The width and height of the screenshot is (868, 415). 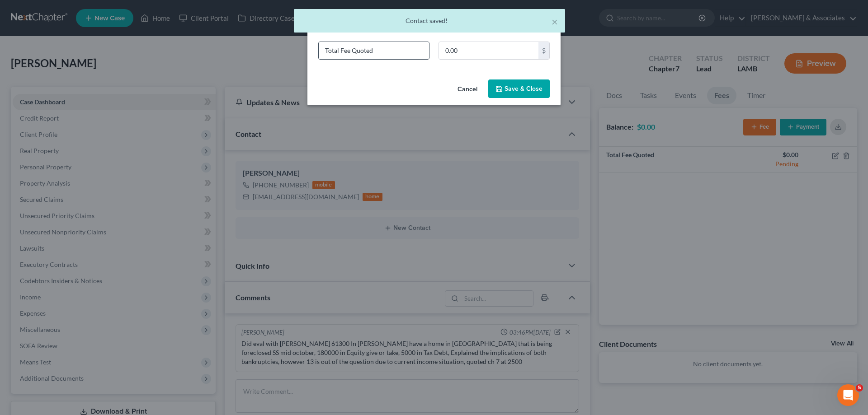 What do you see at coordinates (373, 50) in the screenshot?
I see `input: Describe...` at bounding box center [373, 50].